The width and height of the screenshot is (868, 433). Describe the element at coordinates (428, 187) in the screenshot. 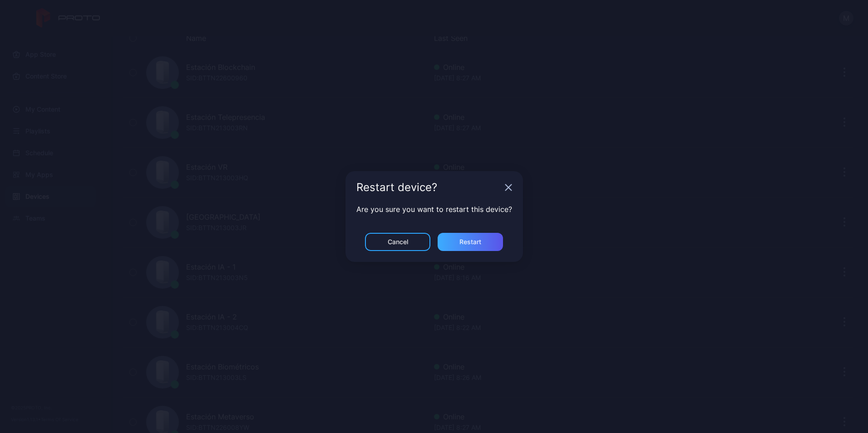

I see `div: Restart device?` at that location.